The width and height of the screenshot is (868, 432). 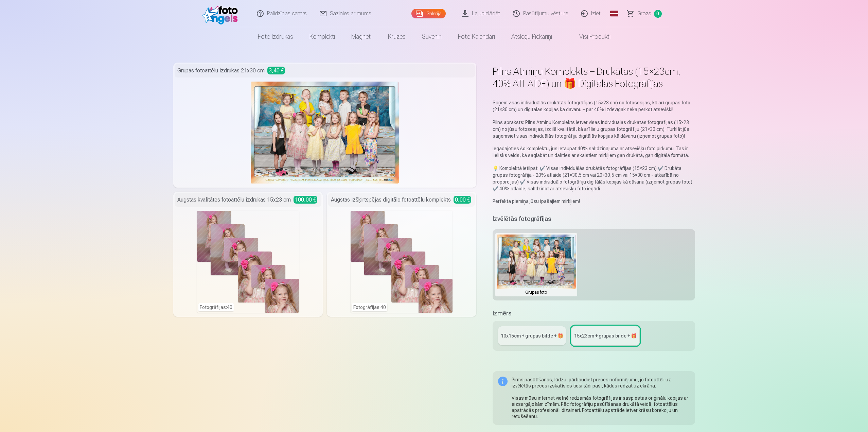 I want to click on a: Krūzes, so click(x=396, y=36).